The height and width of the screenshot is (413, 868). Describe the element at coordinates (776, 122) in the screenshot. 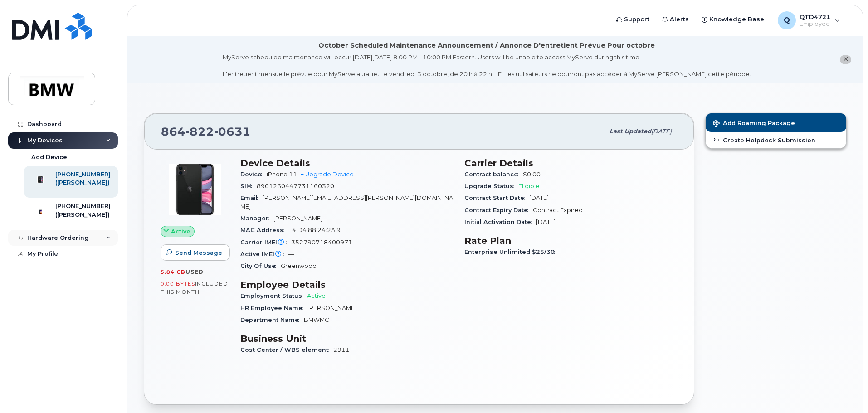

I see `button: Add Roaming Package` at that location.